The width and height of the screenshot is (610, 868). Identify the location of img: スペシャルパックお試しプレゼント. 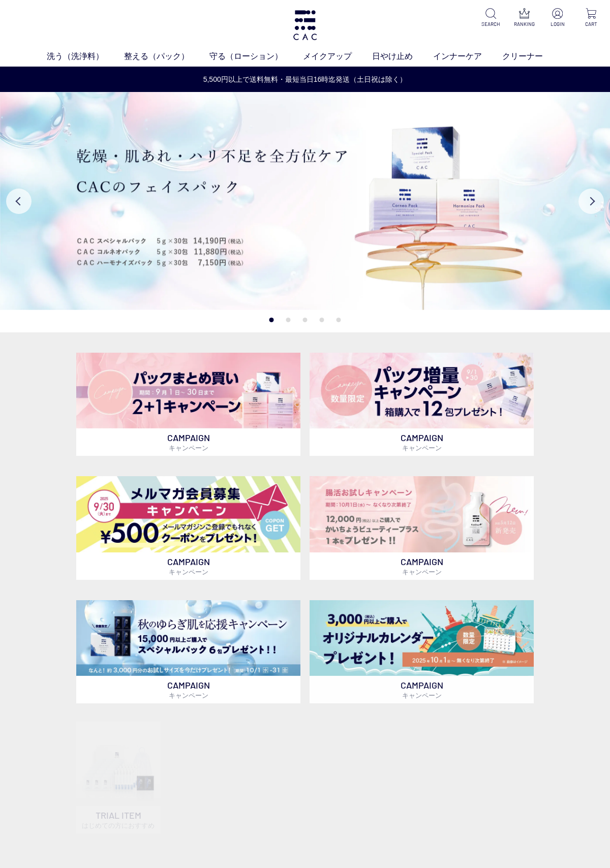
(188, 638).